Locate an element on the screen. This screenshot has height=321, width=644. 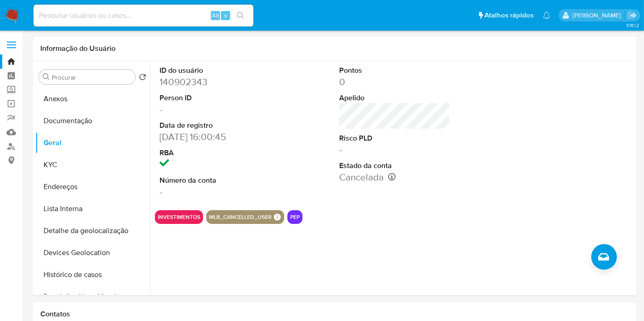
input: Procurar is located at coordinates (92, 77).